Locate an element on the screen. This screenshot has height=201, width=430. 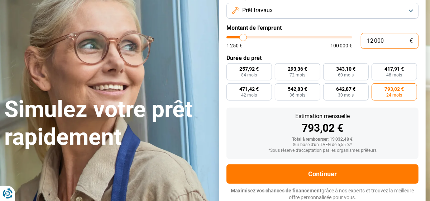
span: 100 000 € is located at coordinates (341, 46).